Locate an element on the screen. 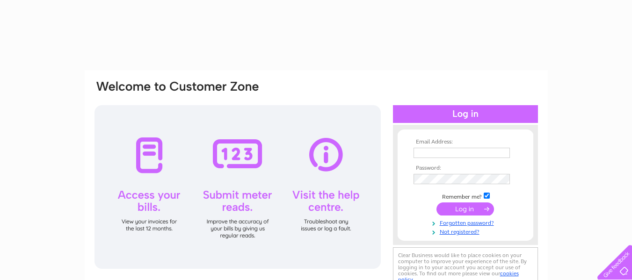 The height and width of the screenshot is (280, 632). td: Remember me? is located at coordinates (466, 196).